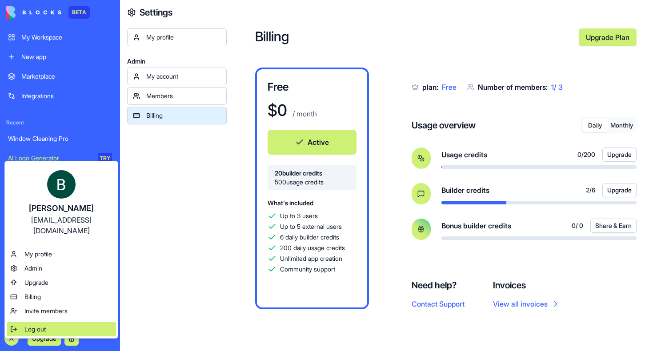 This screenshot has height=351, width=665. What do you see at coordinates (61, 297) in the screenshot?
I see `a: Billing` at bounding box center [61, 297].